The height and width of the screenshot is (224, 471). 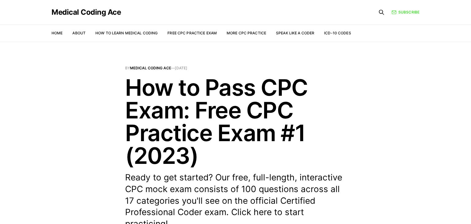 What do you see at coordinates (236, 122) in the screenshot?
I see `h1: How to Pass CPC Exam: Free CPC Practice Exam #1 (2023)` at bounding box center [236, 122].